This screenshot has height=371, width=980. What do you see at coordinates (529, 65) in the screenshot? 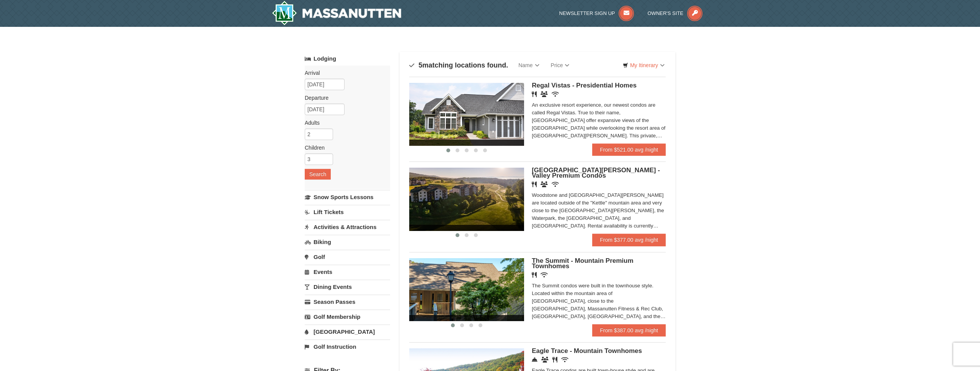
I see `a: Name` at bounding box center [529, 65].